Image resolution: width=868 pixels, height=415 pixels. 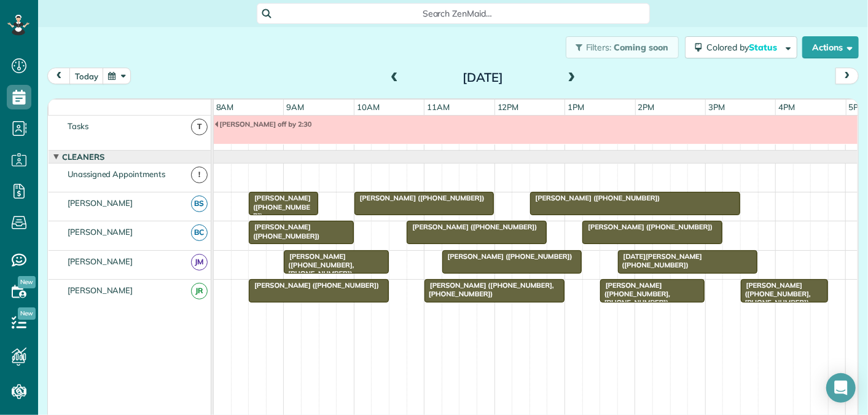 What do you see at coordinates (831, 47) in the screenshot?
I see `button: Actions` at bounding box center [831, 47].